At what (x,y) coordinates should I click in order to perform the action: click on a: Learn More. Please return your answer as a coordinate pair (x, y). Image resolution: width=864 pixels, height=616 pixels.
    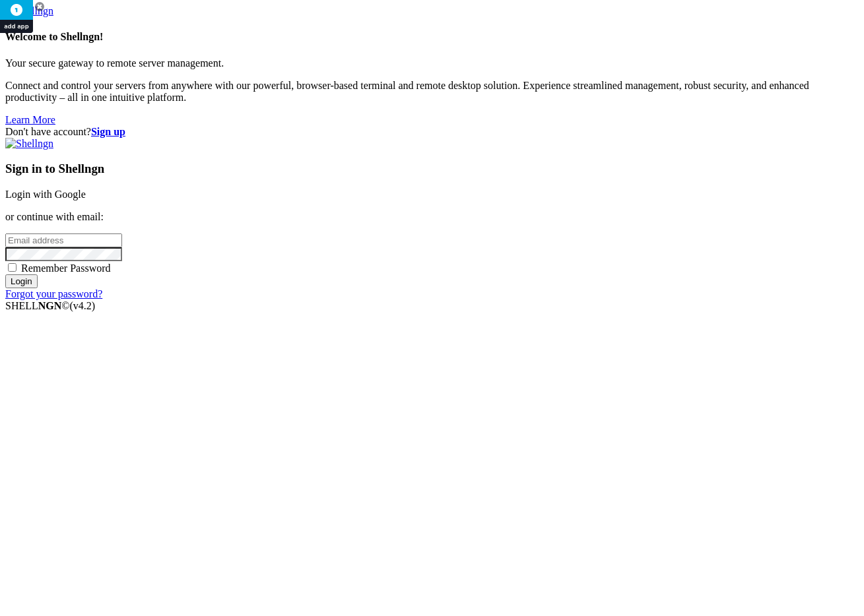
    Looking at the image, I should click on (31, 119).